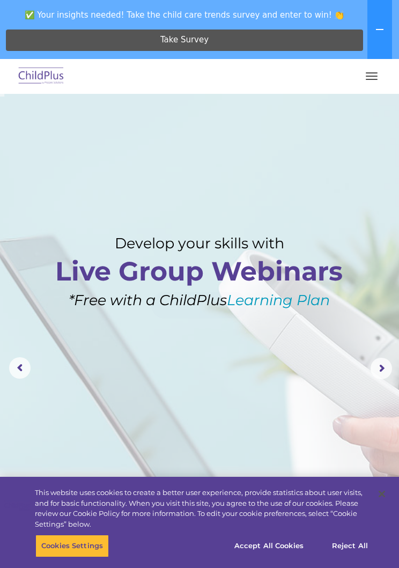  I want to click on button: Close, so click(382, 494).